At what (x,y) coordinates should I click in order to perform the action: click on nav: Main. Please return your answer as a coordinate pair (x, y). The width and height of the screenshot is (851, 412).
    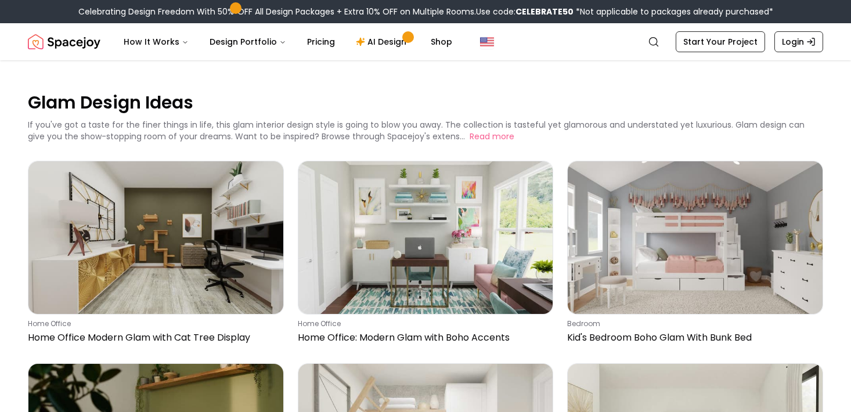
    Looking at the image, I should click on (288, 42).